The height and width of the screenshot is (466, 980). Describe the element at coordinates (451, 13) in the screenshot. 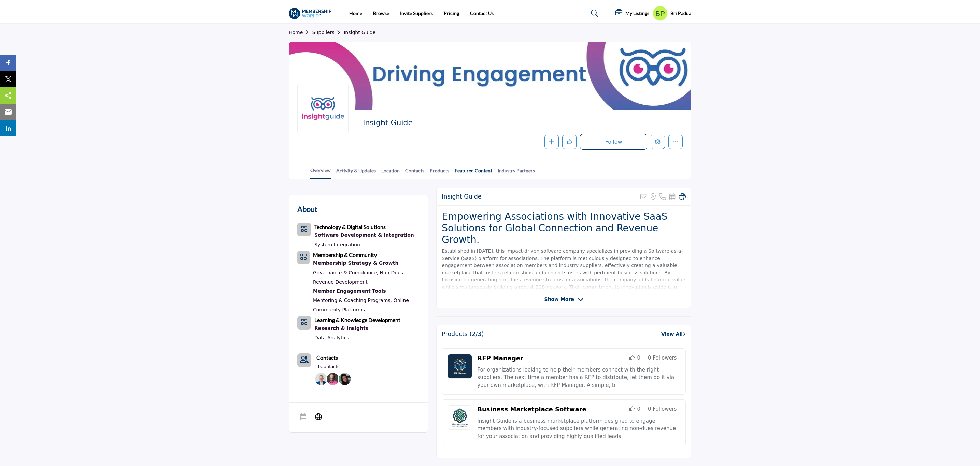

I see `a: Pricing` at that location.